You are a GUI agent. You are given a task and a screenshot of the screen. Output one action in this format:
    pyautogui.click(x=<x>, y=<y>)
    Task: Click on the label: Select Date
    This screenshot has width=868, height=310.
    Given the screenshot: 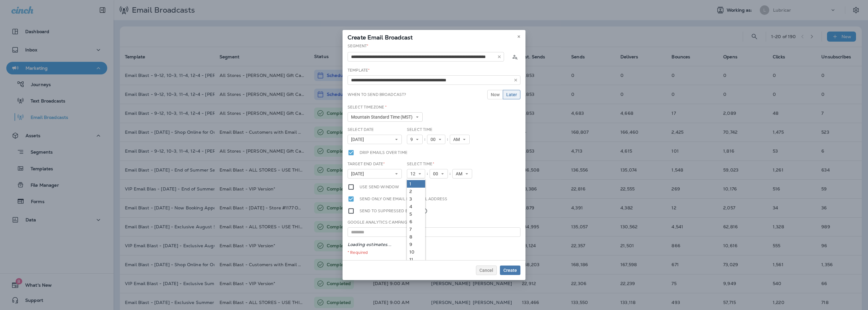 What is the action you would take?
    pyautogui.click(x=361, y=129)
    